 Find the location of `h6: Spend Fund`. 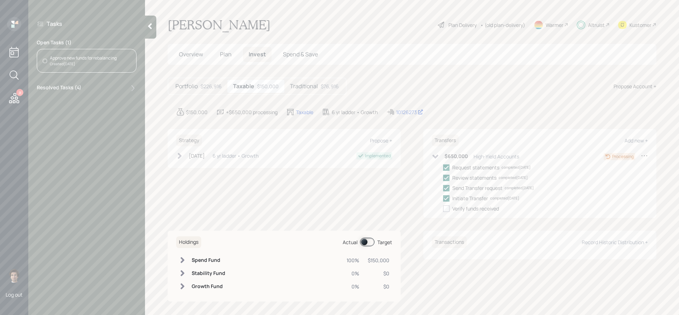

h6: Spend Fund is located at coordinates (208, 260).